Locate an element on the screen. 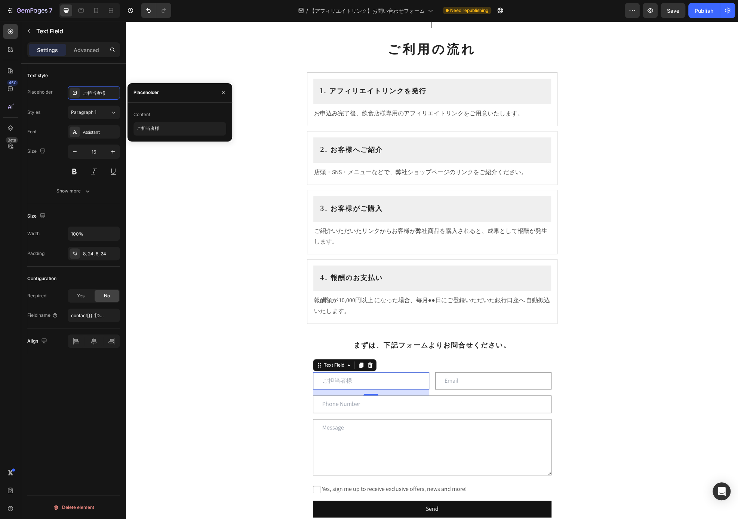 Image resolution: width=738 pixels, height=519 pixels. div: Delete element is located at coordinates (74, 507).